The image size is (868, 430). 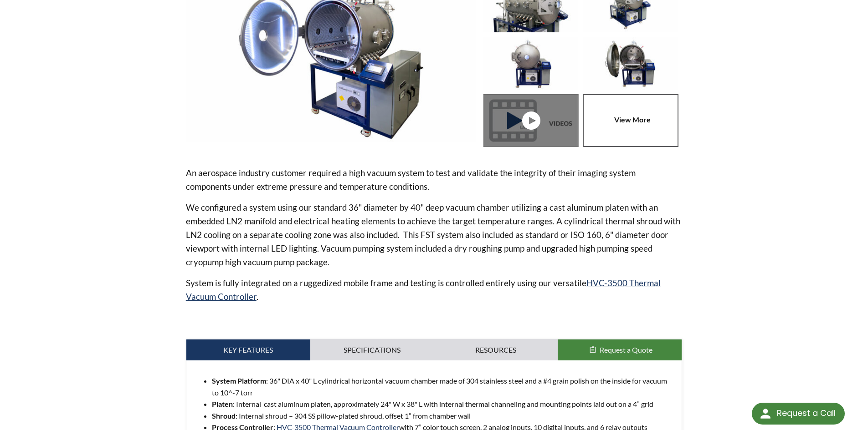 I want to click on strong: System Platform, so click(x=239, y=380).